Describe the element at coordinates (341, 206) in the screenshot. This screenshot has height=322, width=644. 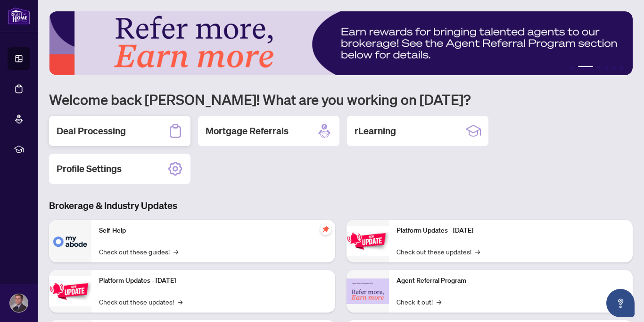
I see `h3: Brokerage & Industry Updates` at that location.